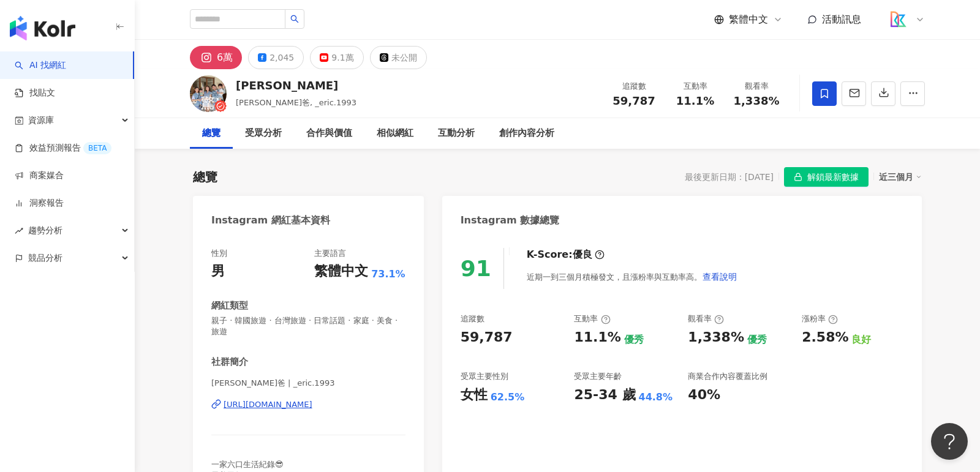 The height and width of the screenshot is (472, 980). What do you see at coordinates (215, 58) in the screenshot?
I see `button: 6萬` at bounding box center [215, 58].